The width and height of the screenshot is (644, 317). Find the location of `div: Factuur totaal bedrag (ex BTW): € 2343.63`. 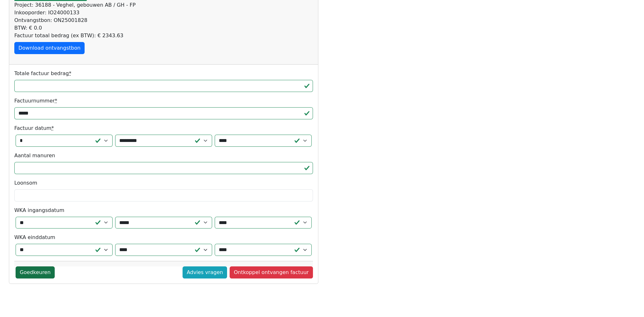

div: Factuur totaal bedrag (ex BTW): € 2343.63 is located at coordinates (163, 35).